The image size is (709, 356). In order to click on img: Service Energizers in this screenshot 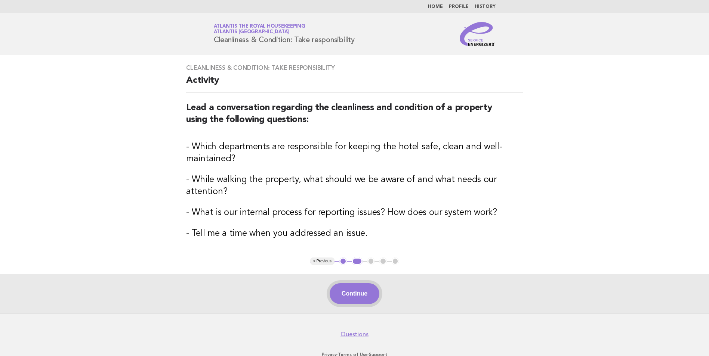, I will do `click(477, 34)`.